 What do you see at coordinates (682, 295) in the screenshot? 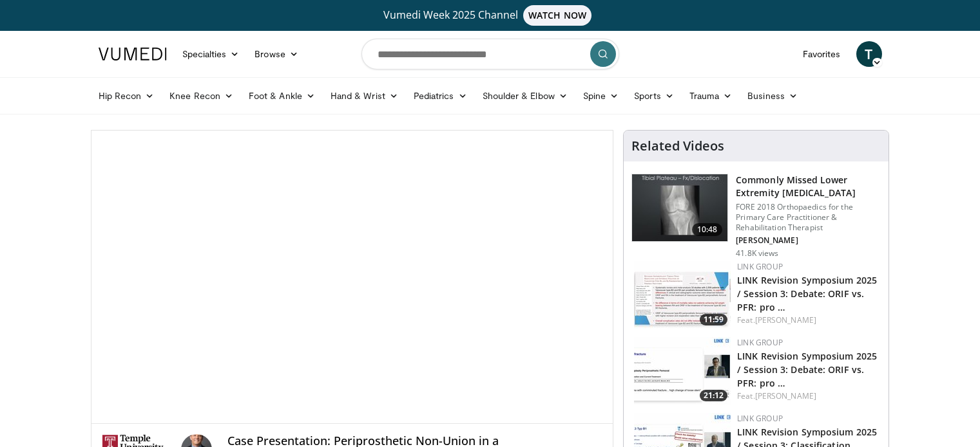
I see `a: 11:59` at bounding box center [682, 295].